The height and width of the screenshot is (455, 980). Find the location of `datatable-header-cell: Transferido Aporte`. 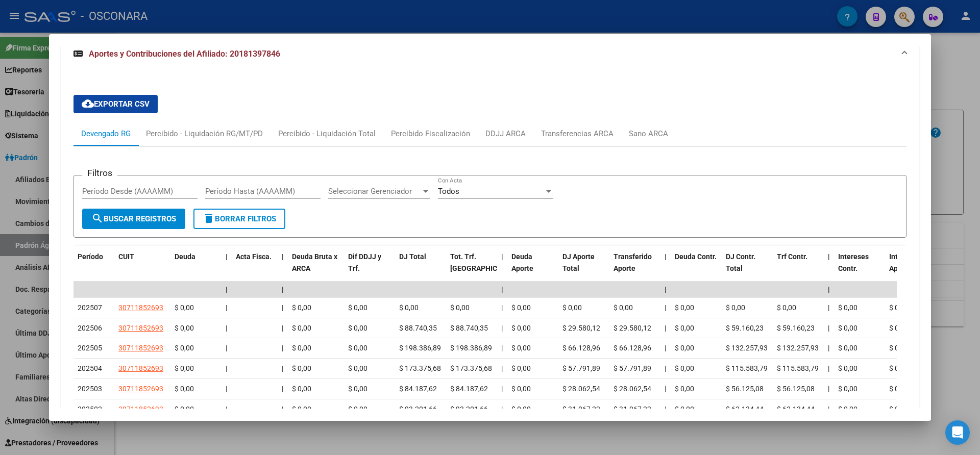

datatable-header-cell: Transferido Aporte is located at coordinates (635, 269).